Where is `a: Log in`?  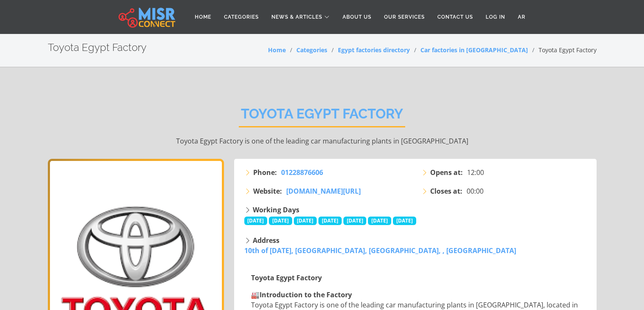 a: Log in is located at coordinates (495, 17).